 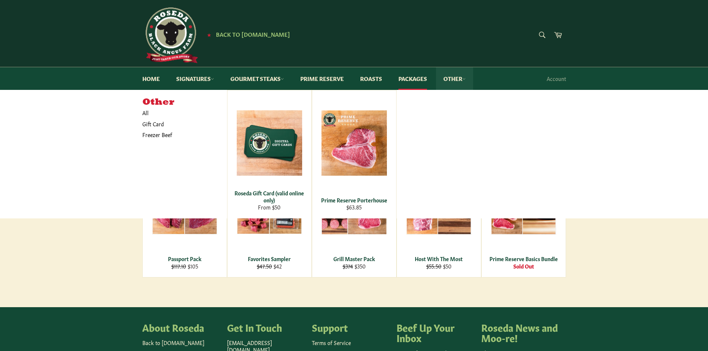 What do you see at coordinates (269, 266) in the screenshot?
I see `div: $42` at bounding box center [269, 266].